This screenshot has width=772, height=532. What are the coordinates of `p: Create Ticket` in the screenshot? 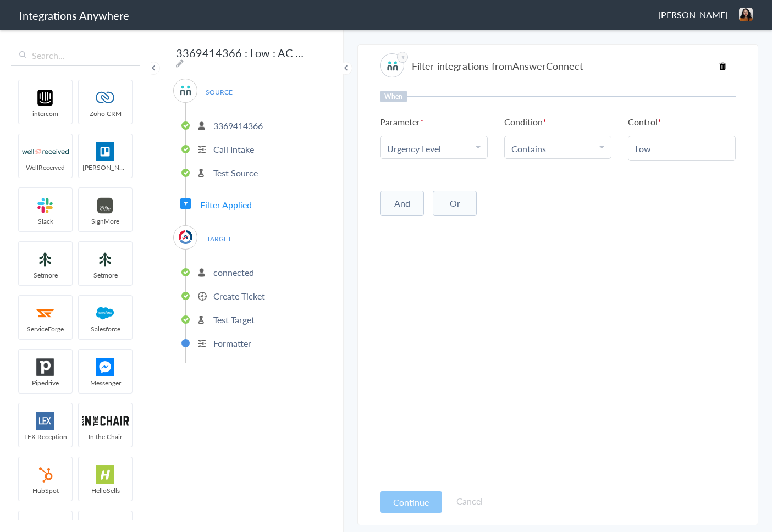 It's located at (239, 295).